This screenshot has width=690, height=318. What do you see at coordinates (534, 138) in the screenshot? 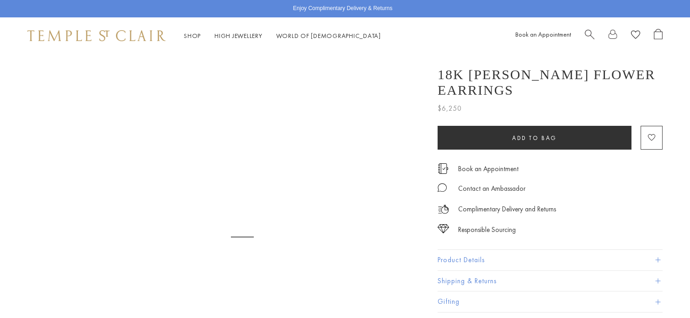
I see `span: Add to bag` at bounding box center [534, 138].